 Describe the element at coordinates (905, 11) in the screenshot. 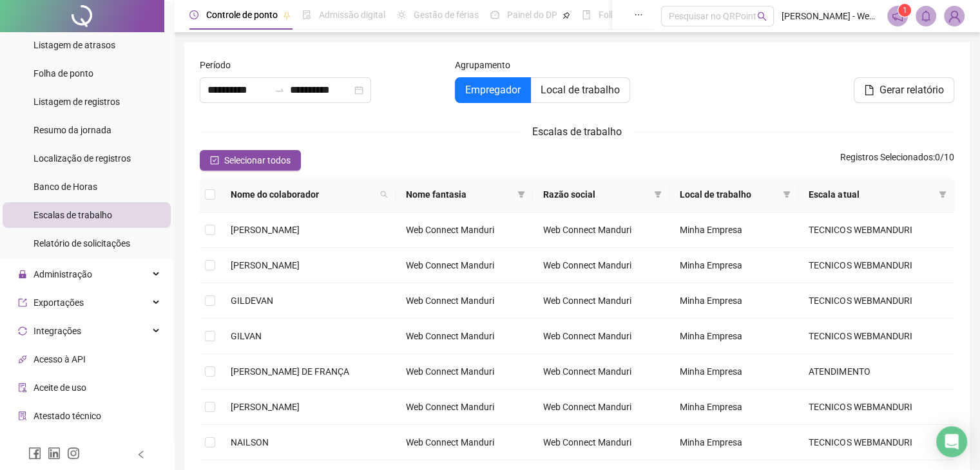

I see `span: 1` at that location.